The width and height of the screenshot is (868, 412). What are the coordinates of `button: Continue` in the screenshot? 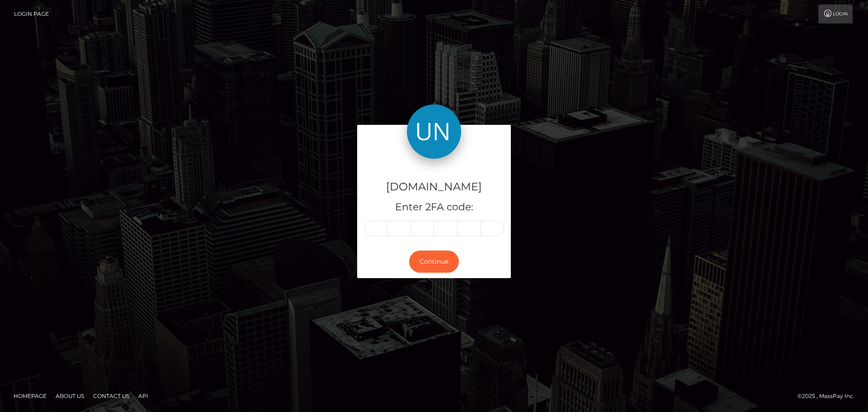 It's located at (434, 262).